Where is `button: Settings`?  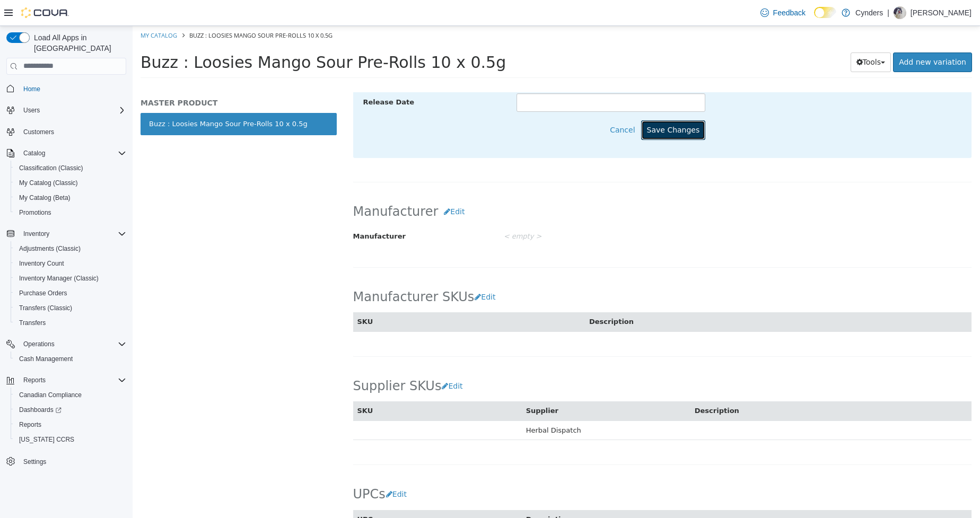
button: Settings is located at coordinates (66, 461).